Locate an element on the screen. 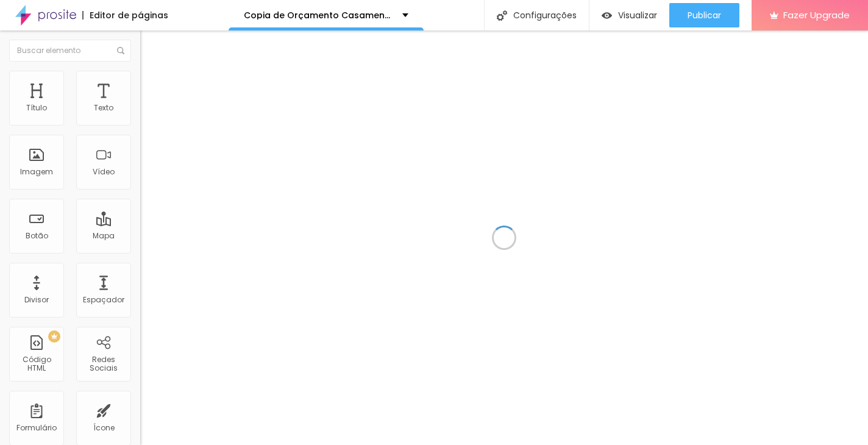 The height and width of the screenshot is (445, 868). span: Publicar is located at coordinates (704, 15).